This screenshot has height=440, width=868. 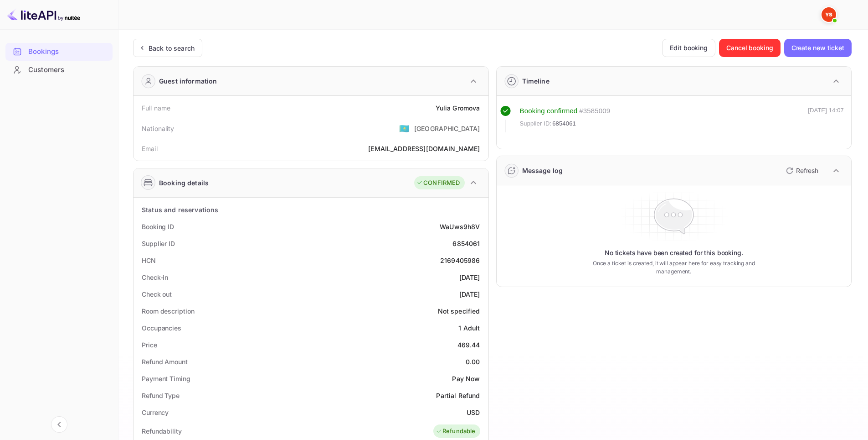 I want to click on div: Refundability, so click(x=162, y=431).